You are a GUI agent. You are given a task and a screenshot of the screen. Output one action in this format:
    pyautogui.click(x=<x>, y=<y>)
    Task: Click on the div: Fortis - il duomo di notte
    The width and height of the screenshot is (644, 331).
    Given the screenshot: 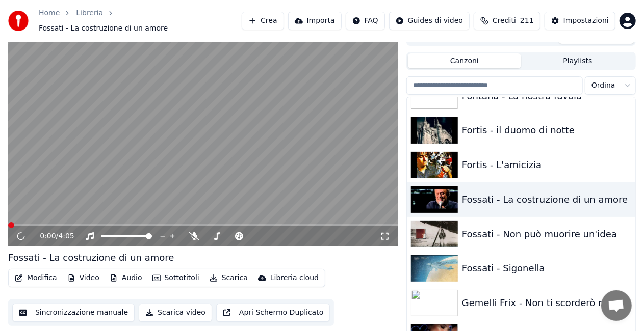 What is the action you would take?
    pyautogui.click(x=547, y=131)
    